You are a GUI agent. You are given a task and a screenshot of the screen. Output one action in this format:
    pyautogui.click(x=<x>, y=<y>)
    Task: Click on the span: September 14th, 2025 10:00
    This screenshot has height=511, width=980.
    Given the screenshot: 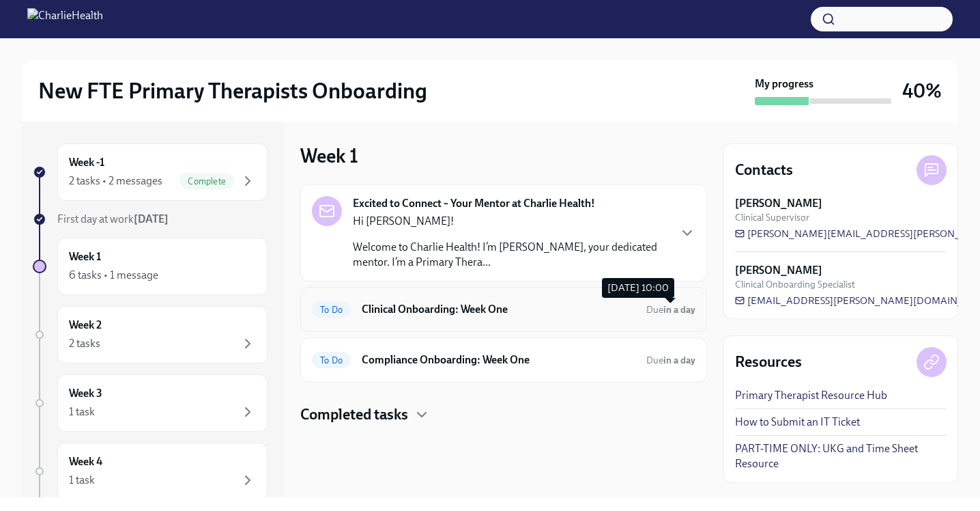 What is the action you would take?
    pyautogui.click(x=671, y=360)
    